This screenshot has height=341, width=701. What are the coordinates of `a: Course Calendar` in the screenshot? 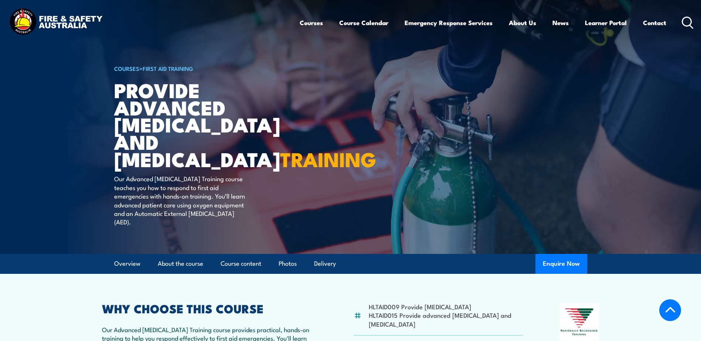 It's located at (364, 23).